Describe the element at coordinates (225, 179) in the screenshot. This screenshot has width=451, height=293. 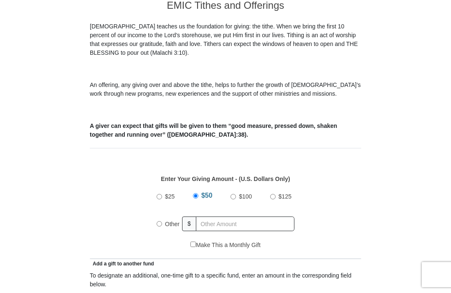
I see `strong: Enter Your Giving Amount - (U.S. Dollars Only)` at that location.